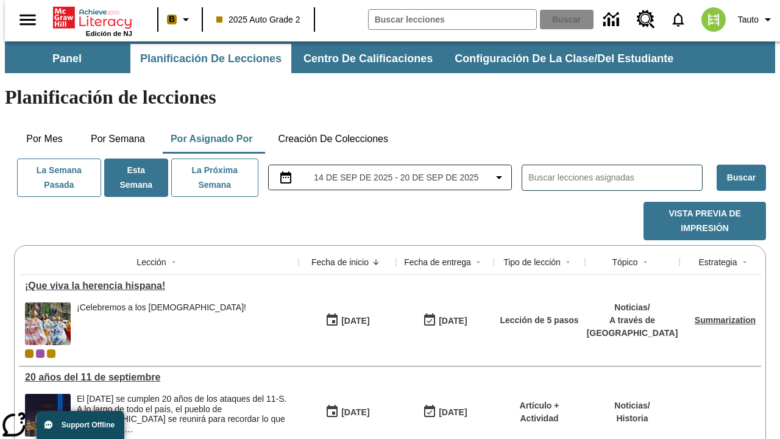 The image size is (780, 439). Describe the element at coordinates (726, 320) in the screenshot. I see `a: Summarization` at that location.